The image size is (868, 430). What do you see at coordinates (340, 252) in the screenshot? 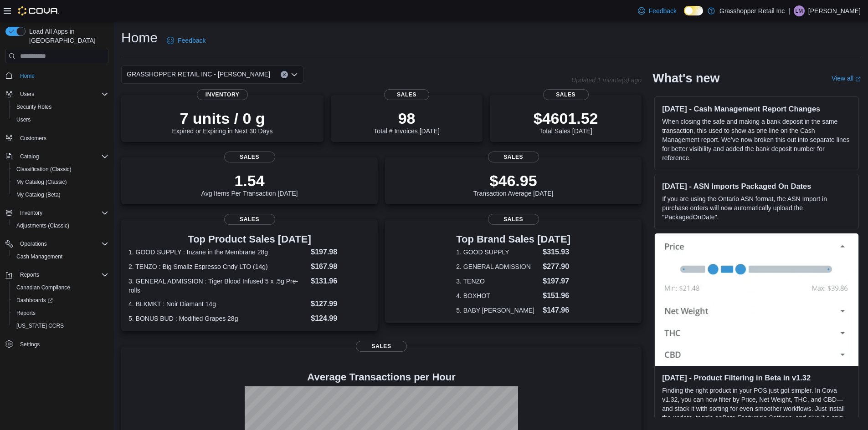
I see `dd: $197.98` at bounding box center [340, 252].